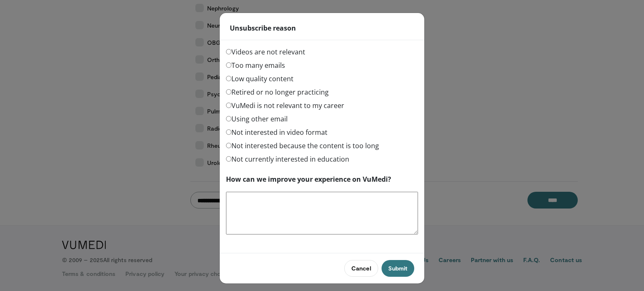 Image resolution: width=644 pixels, height=291 pixels. Describe the element at coordinates (308, 179) in the screenshot. I see `label: How can we improve your experience on VuMedi?` at that location.